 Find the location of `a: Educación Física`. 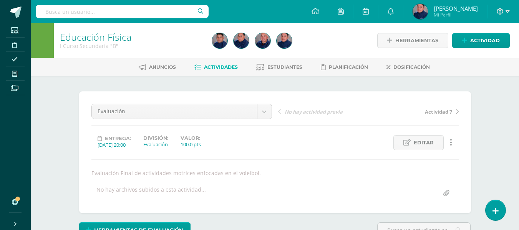

a: Educación Física is located at coordinates (96, 37).